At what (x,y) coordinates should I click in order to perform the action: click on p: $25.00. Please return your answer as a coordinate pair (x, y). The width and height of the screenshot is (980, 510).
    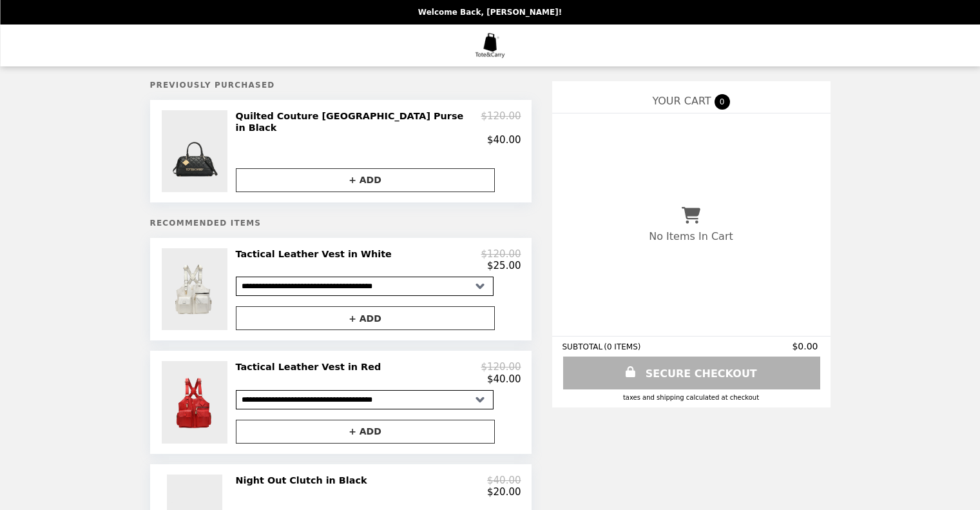
    Looking at the image, I should click on (504, 266).